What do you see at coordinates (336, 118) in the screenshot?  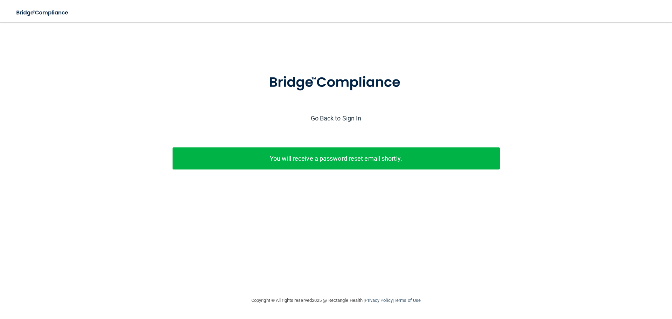 I see `a: Go Back to Sign In` at bounding box center [336, 118].